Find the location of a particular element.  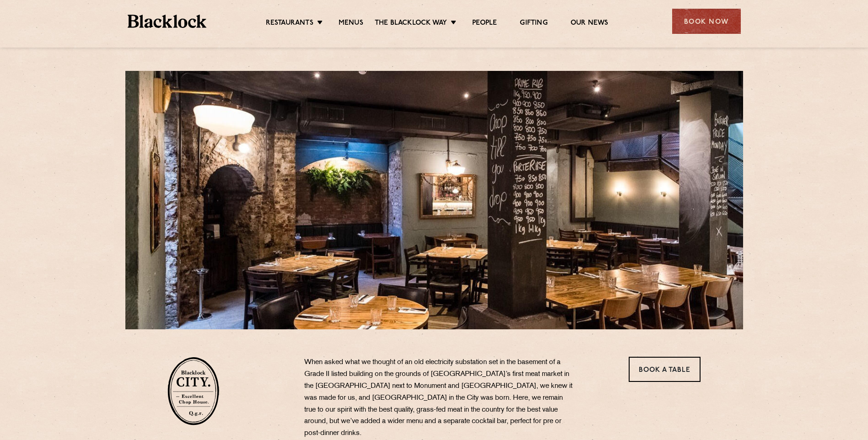

a: Menus is located at coordinates (351, 24).